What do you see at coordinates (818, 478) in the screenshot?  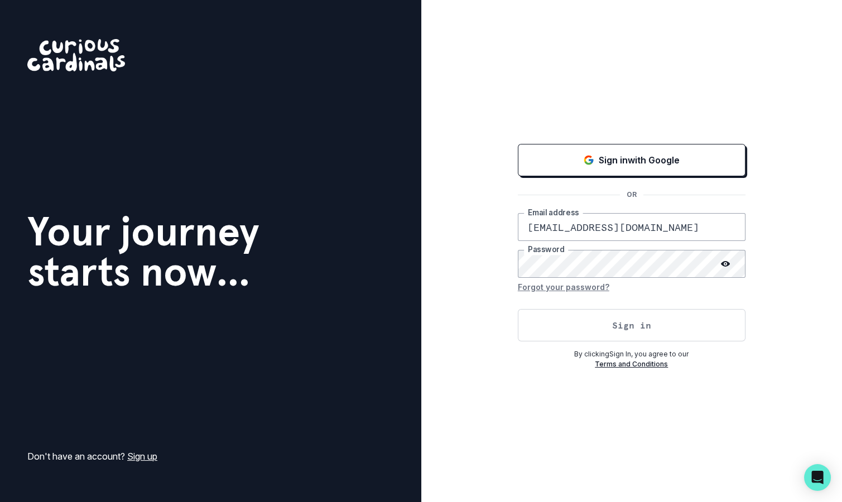 I see `div: Open Intercom Messenger` at bounding box center [818, 478].